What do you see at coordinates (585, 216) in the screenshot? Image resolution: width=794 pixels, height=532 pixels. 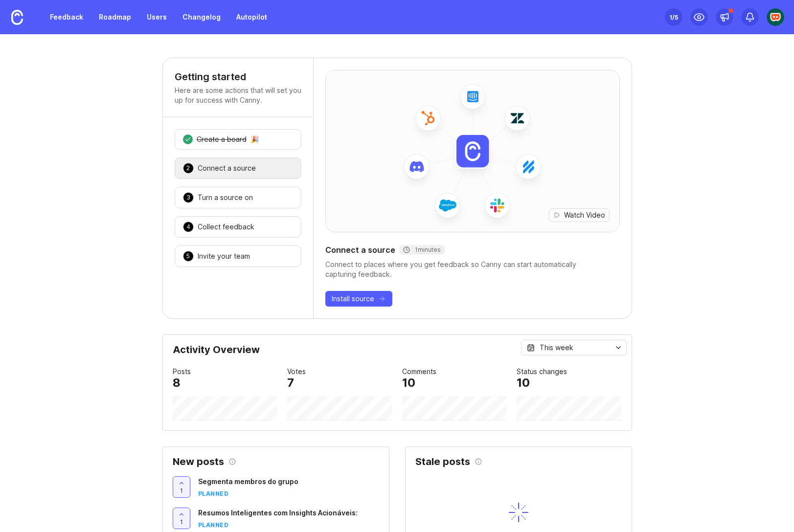 I see `span: Watch Video` at bounding box center [585, 216].